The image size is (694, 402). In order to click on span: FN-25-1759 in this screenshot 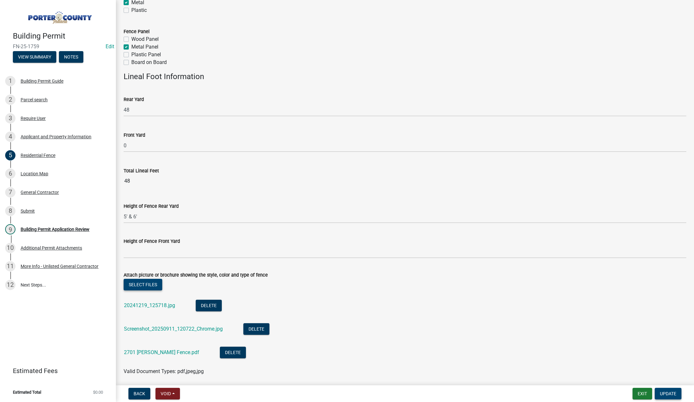, I will do `click(58, 46)`.